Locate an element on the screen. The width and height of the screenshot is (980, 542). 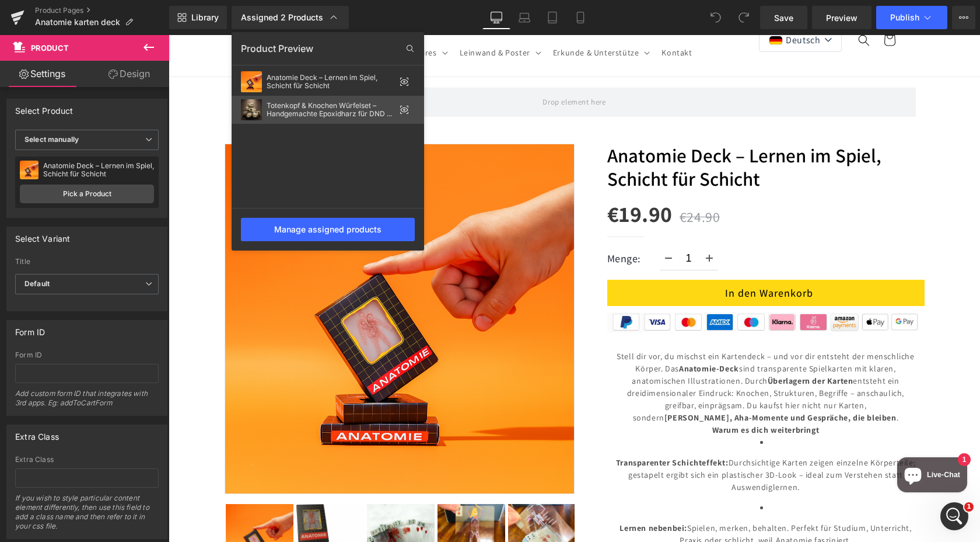
span: 1 is located at coordinates (970, 507).